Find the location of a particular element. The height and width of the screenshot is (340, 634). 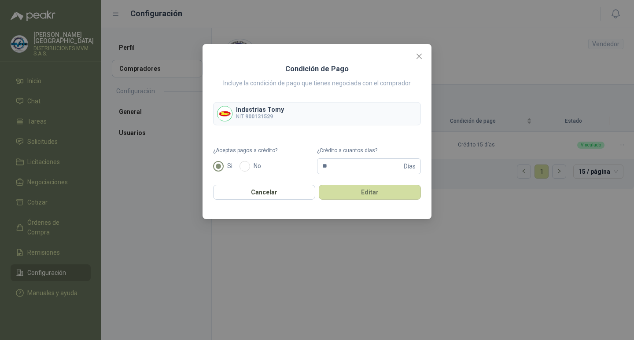

span: close is located at coordinates (419, 56).